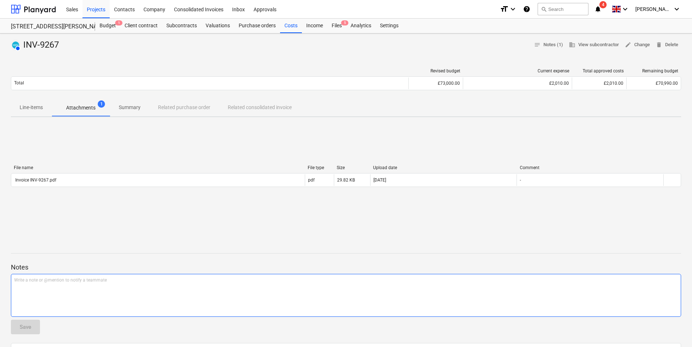 The height and width of the screenshot is (347, 692). What do you see at coordinates (257, 26) in the screenshot?
I see `div: Purchase orders` at bounding box center [257, 26].